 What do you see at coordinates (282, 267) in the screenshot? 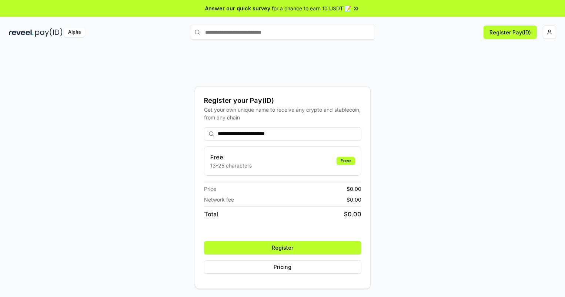
I see `button: Pricing` at bounding box center [282, 267].